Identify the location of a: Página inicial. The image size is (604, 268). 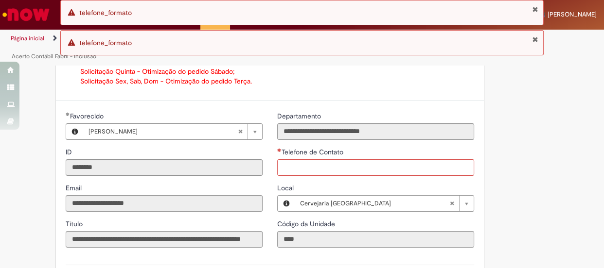
(27, 38).